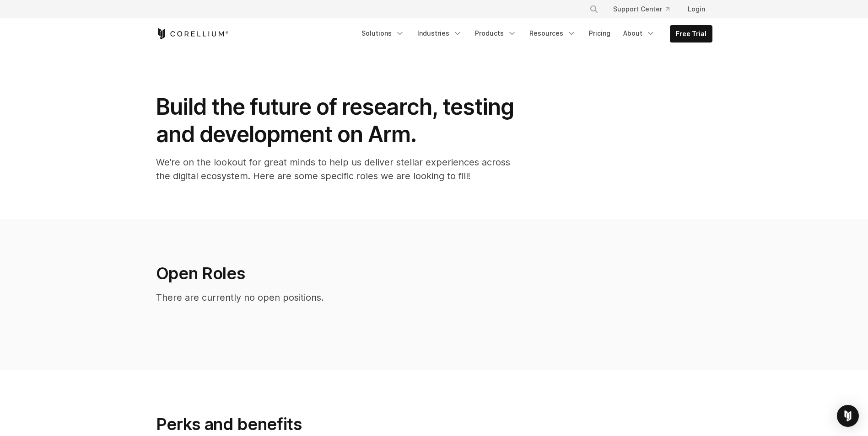 Image resolution: width=868 pixels, height=436 pixels. What do you see at coordinates (192, 34) in the screenshot?
I see `a: Corellium Home` at bounding box center [192, 34].